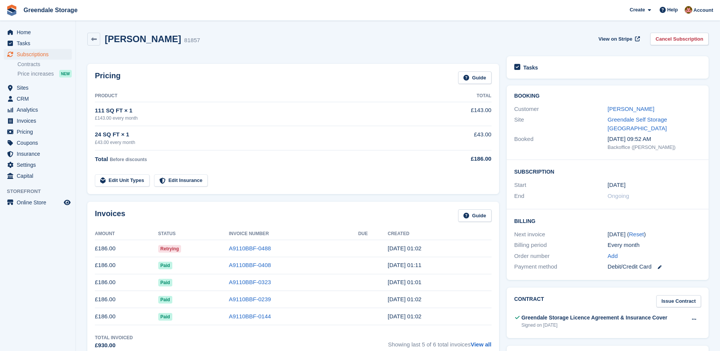 The height and width of the screenshot is (351, 720). I want to click on h2: Pricing, so click(108, 77).